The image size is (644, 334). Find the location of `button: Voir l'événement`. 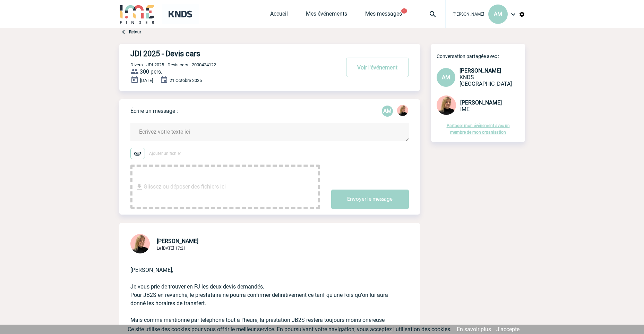

button: Voir l'événement is located at coordinates (377, 67).